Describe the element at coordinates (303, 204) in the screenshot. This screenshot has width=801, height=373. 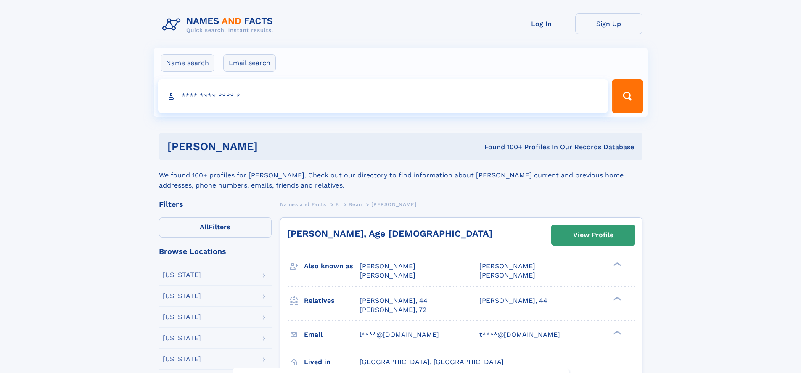
I see `a: Names and Facts` at that location.